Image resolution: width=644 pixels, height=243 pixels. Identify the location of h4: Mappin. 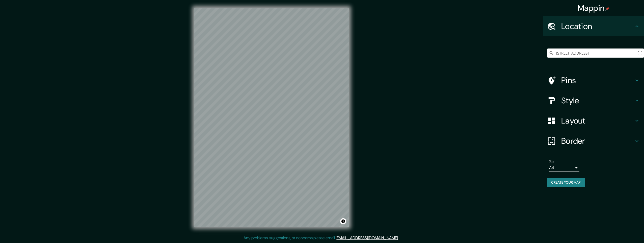
(593, 8).